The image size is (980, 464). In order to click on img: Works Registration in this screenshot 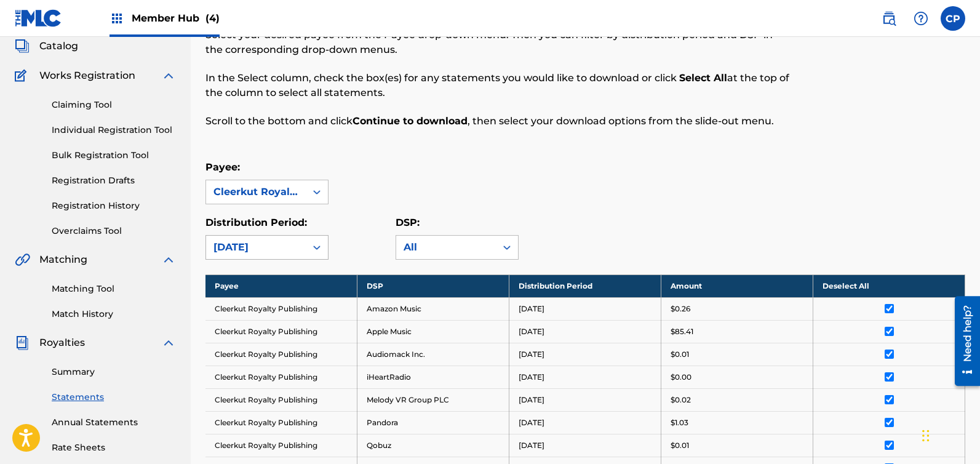, I will do `click(23, 75)`.